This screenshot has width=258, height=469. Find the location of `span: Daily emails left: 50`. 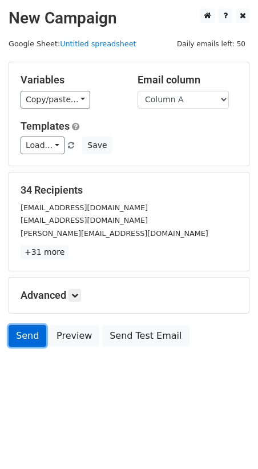

span: Daily emails left: 50 is located at coordinates (211, 44).